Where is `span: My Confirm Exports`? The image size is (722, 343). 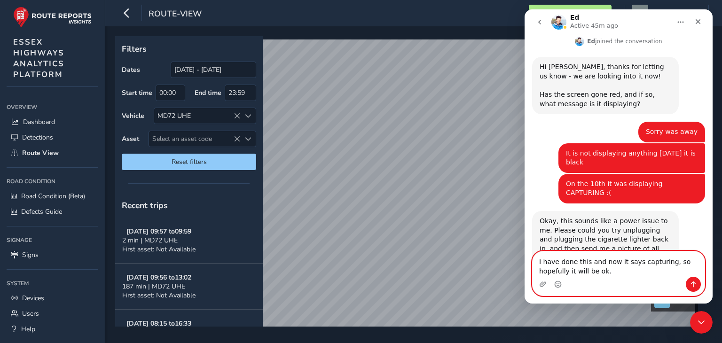 span: My Confirm Exports is located at coordinates (575, 13).